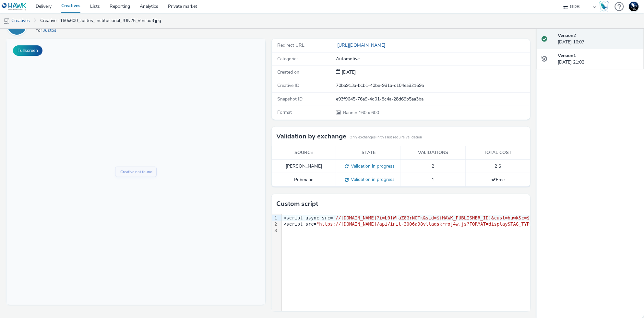 Image resolution: width=644 pixels, height=318 pixels. What do you see at coordinates (100, 21) in the screenshot?
I see `a: Creative : 160x600_Justos_Institucional_JUN25_Versao3.jpg` at bounding box center [100, 21].